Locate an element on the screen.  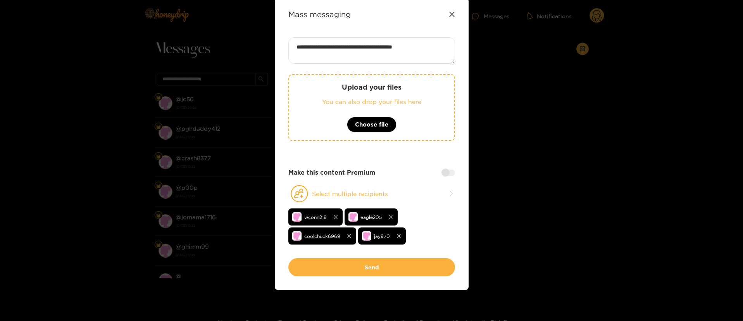
strong: Make this content Premium is located at coordinates (332, 172).